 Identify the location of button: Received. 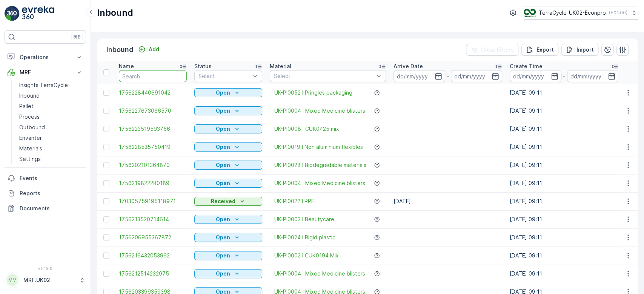
(228, 202).